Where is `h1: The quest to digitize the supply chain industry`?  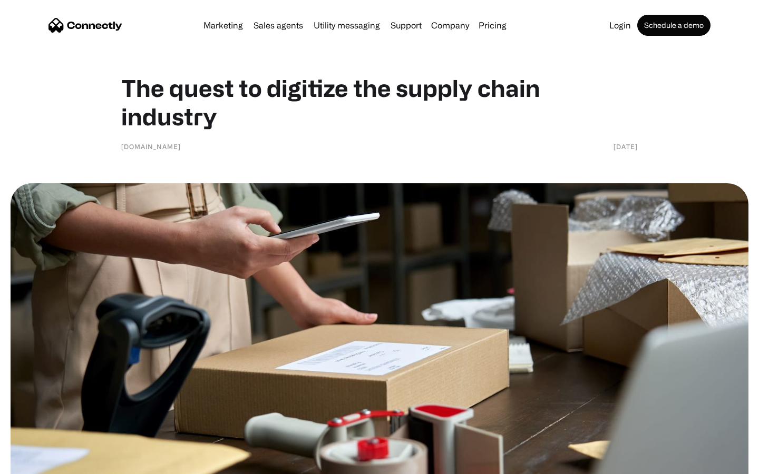
h1: The quest to digitize the supply chain industry is located at coordinates (379, 102).